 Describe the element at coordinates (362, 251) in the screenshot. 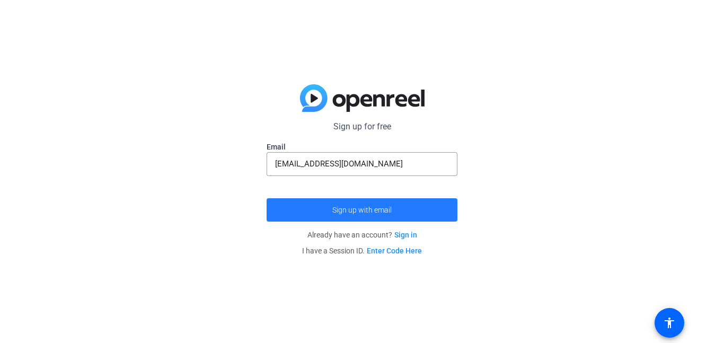

I see `span: I have a Session ID.` at that location.